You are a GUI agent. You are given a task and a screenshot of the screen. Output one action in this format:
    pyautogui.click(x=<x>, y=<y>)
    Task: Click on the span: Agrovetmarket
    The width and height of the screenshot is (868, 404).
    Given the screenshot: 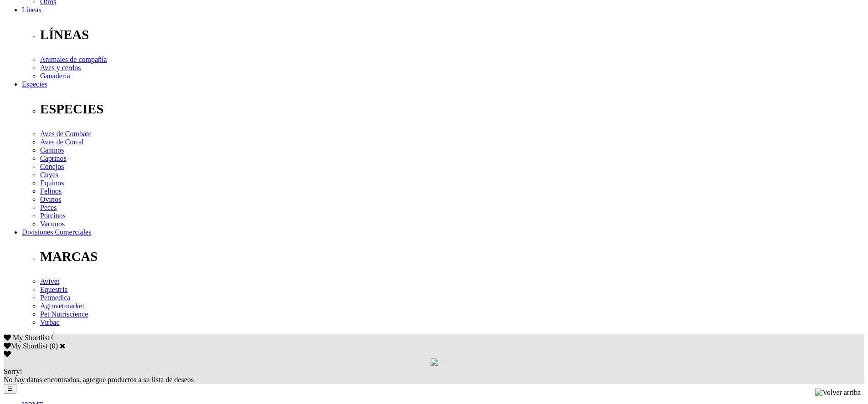 What is the action you would take?
    pyautogui.click(x=62, y=305)
    